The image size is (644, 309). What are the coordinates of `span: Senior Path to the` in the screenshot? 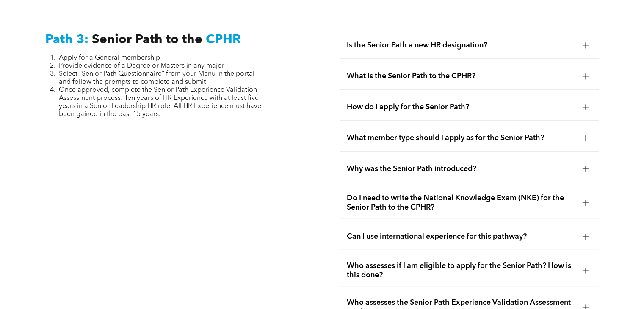 It's located at (147, 40).